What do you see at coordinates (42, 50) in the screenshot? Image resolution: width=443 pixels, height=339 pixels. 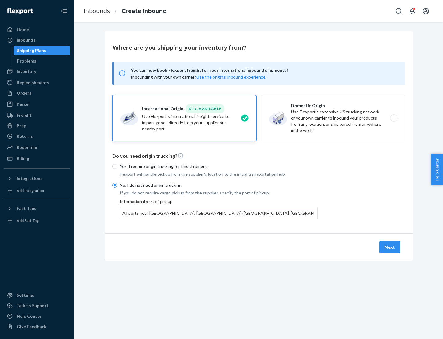 I see `a: Shipping Plans` at bounding box center [42, 50].